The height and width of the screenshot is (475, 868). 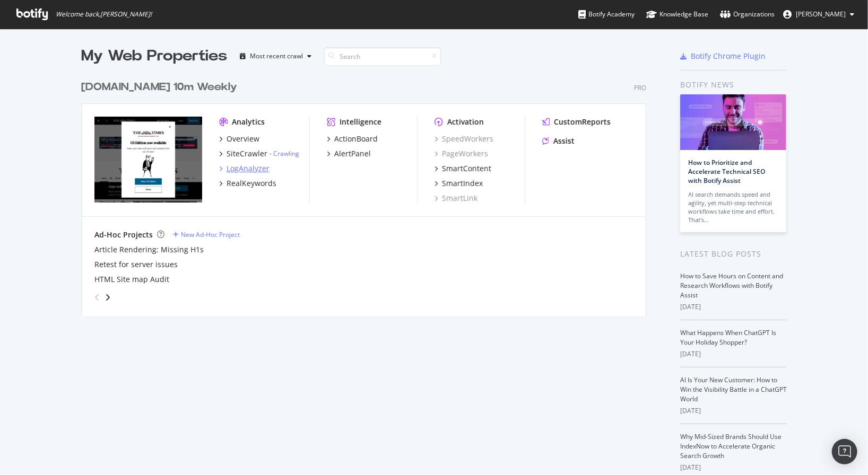 I want to click on a: LogAnalyzer, so click(x=244, y=169).